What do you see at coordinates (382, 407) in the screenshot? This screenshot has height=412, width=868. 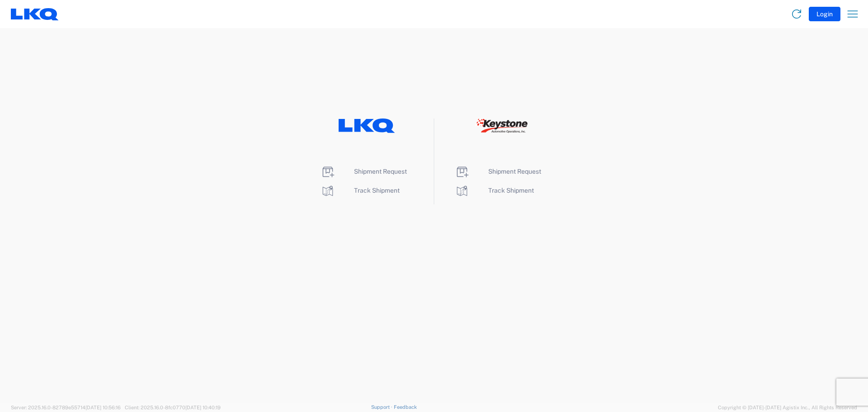 I see `a: Support` at bounding box center [382, 407].